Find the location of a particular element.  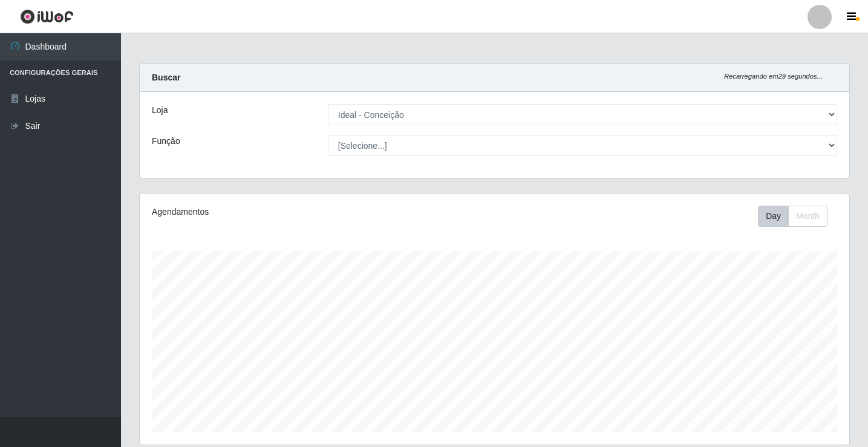

button: Day is located at coordinates (773, 216).